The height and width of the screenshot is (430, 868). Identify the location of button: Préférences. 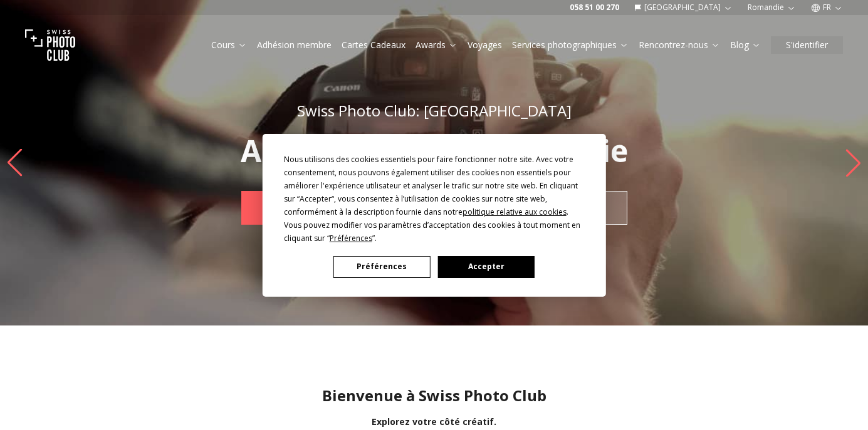
(381, 267).